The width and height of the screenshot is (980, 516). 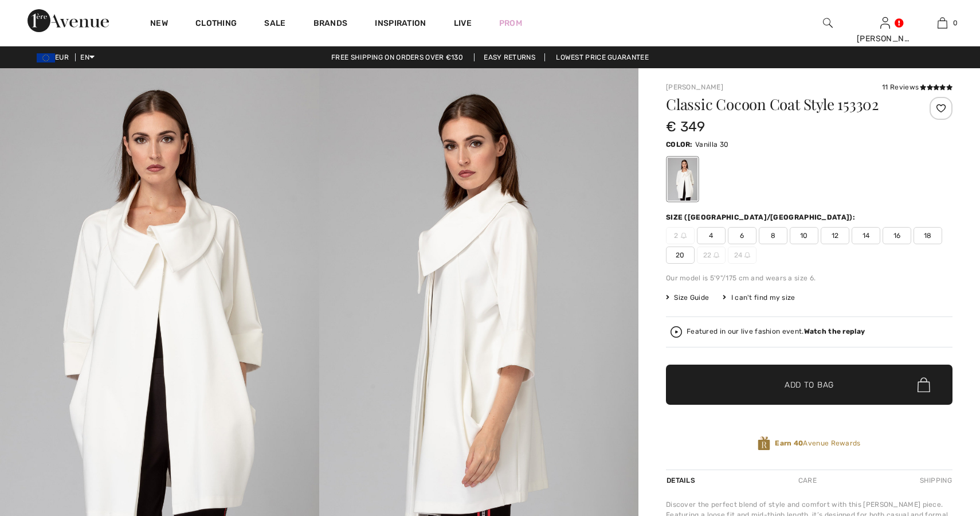 What do you see at coordinates (809, 385) in the screenshot?
I see `span: Add to Bag` at bounding box center [809, 385].